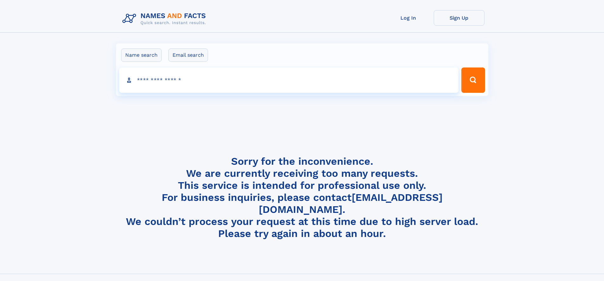  I want to click on label: Name search, so click(141, 55).